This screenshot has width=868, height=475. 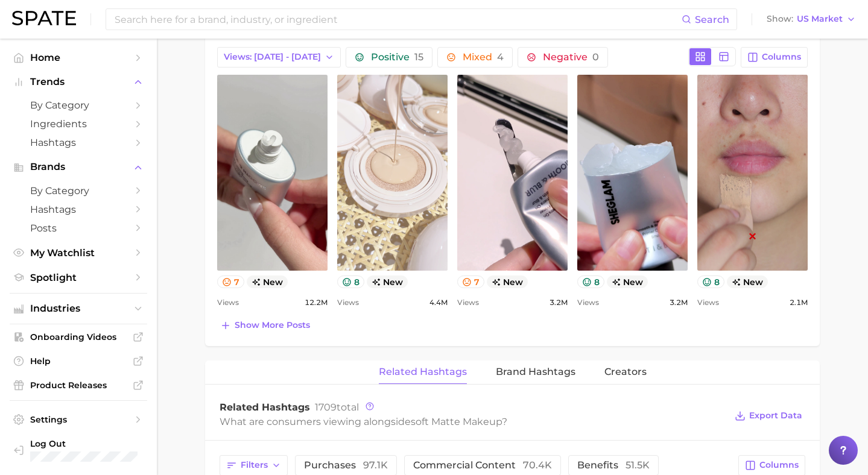 What do you see at coordinates (536, 372) in the screenshot?
I see `span: Brand Hashtags` at bounding box center [536, 372].